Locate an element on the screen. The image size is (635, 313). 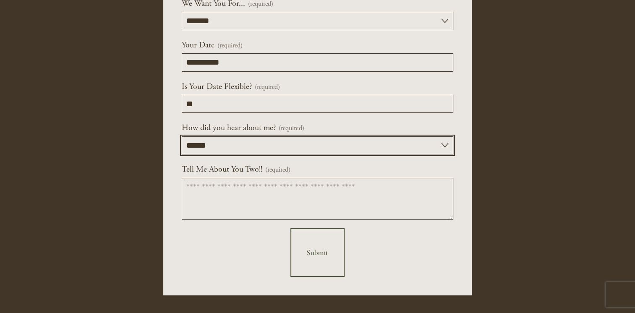
span: Your Date is located at coordinates (198, 45).